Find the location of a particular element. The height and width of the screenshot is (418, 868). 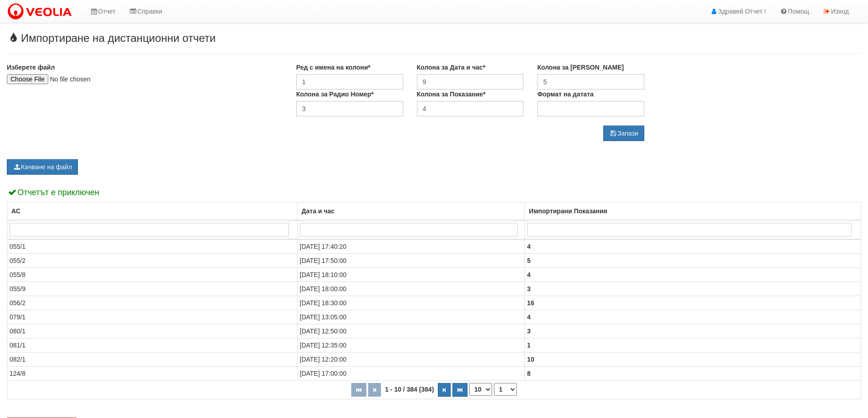

span: 1 - 10 / 384 (384) is located at coordinates (409, 389).